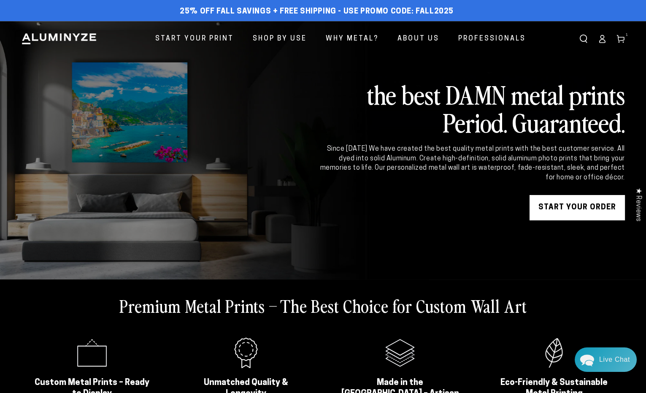 This screenshot has width=646, height=393. Describe the element at coordinates (584, 39) in the screenshot. I see `summary: Search our site` at that location.